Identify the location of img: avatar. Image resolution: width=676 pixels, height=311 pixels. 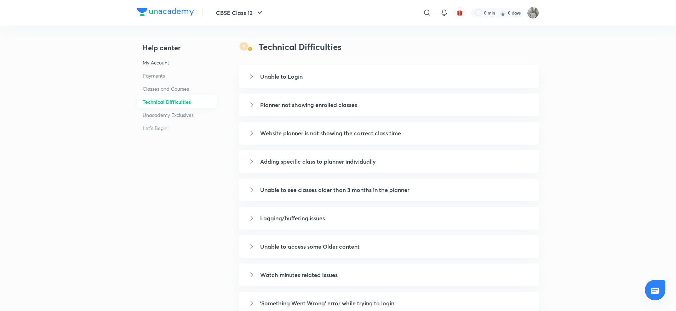
(460, 13).